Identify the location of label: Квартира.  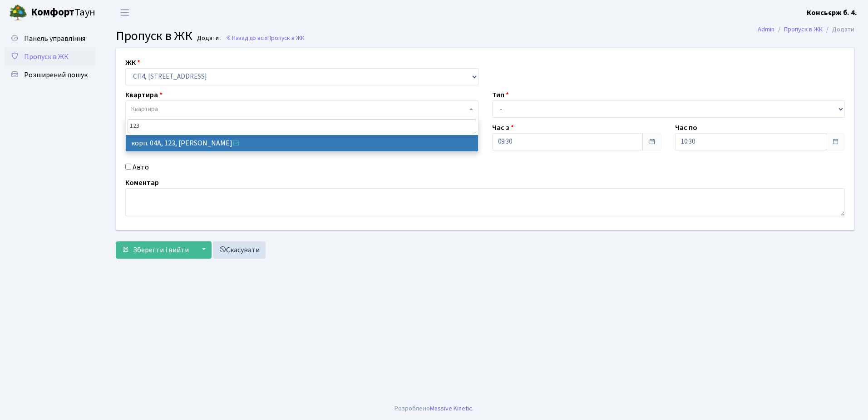
(144, 95).